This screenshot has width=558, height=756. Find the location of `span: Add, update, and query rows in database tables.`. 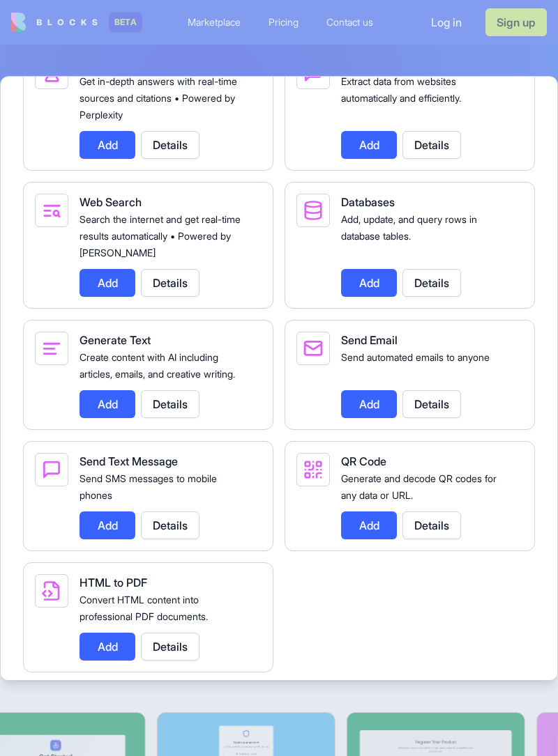

span: Add, update, and query rows in database tables. is located at coordinates (409, 227).